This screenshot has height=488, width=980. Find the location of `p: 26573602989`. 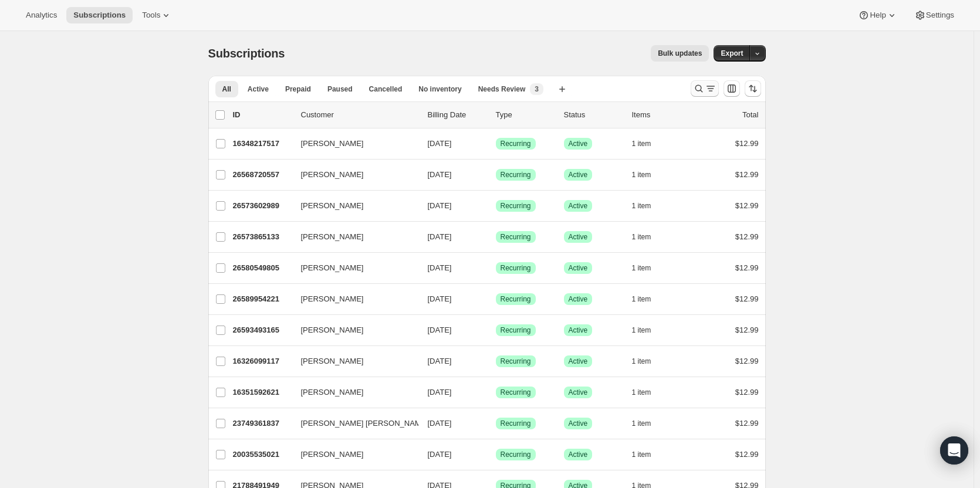

p: 26573602989 is located at coordinates (262, 206).